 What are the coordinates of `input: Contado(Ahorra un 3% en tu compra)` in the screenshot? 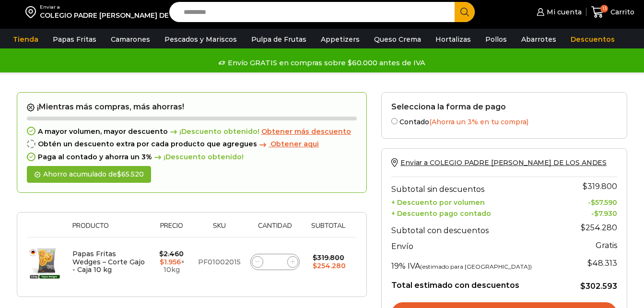 It's located at (394, 121).